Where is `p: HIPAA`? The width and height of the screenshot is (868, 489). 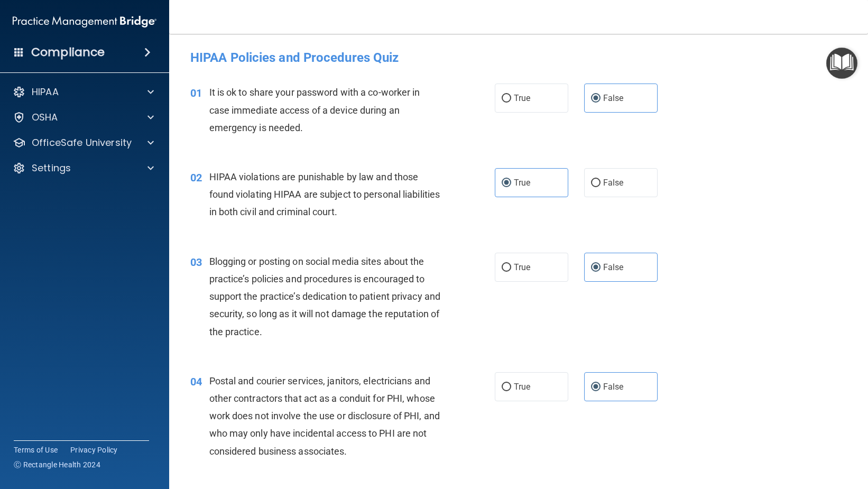 p: HIPAA is located at coordinates (45, 92).